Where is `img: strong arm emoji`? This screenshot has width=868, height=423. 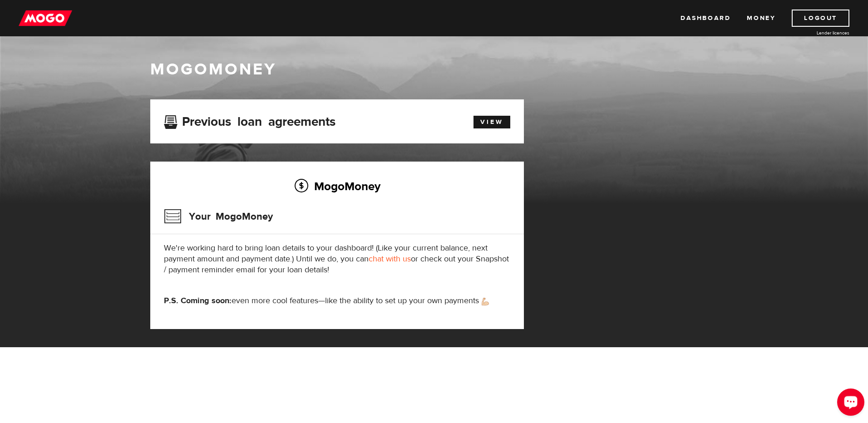
img: strong arm emoji is located at coordinates (485, 301).